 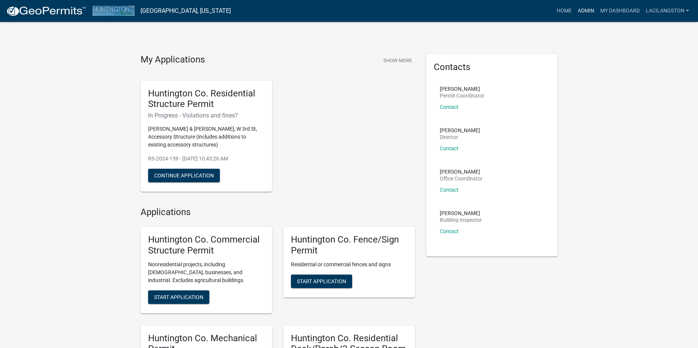 I want to click on img: Huntington County, Indiana, so click(x=114, y=11).